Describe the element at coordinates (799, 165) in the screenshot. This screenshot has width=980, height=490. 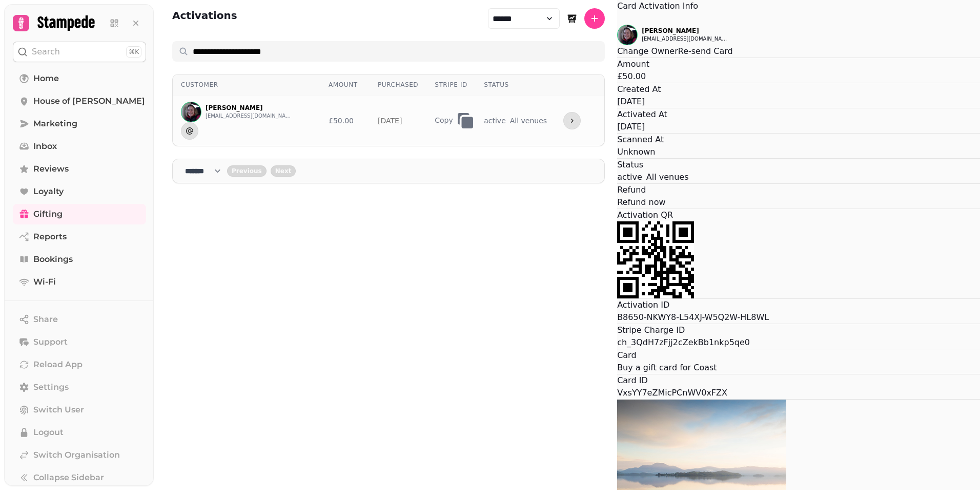
I see `p: Status` at that location.